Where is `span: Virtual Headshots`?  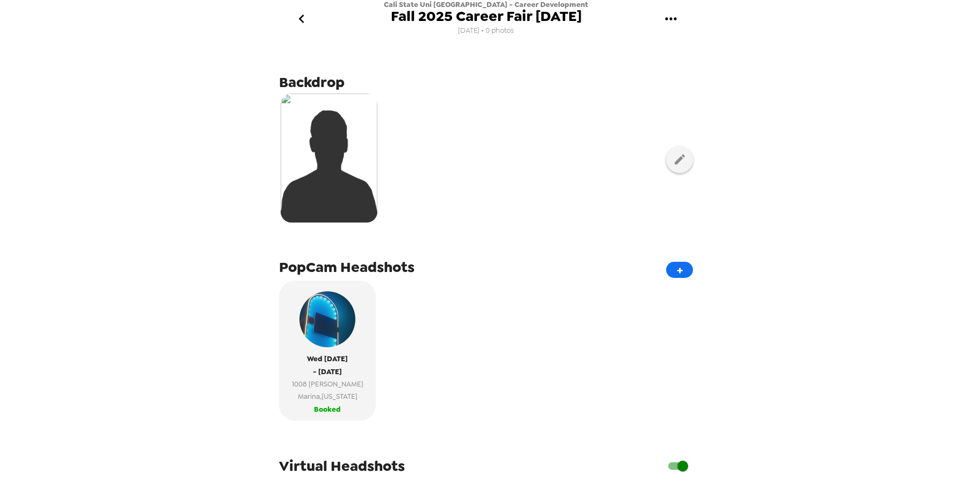 span: Virtual Headshots is located at coordinates (342, 466).